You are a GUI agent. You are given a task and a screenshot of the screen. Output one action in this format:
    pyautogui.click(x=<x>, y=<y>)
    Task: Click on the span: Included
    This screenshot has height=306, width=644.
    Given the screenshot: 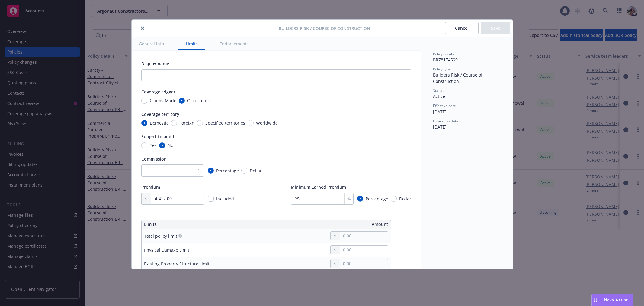 What is the action you would take?
    pyautogui.click(x=225, y=198)
    